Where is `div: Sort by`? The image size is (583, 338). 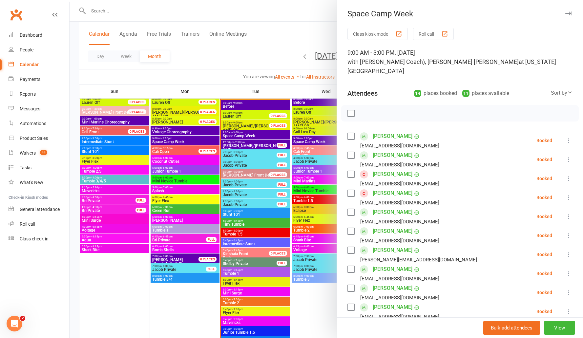
div: Sort by is located at coordinates (562, 93).